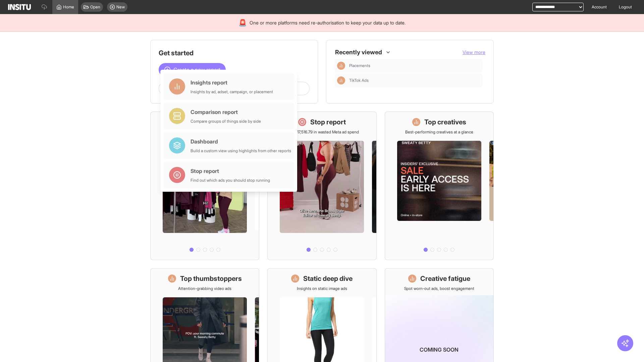  I want to click on div: Build a custom view using highlights from other reports, so click(241, 151).